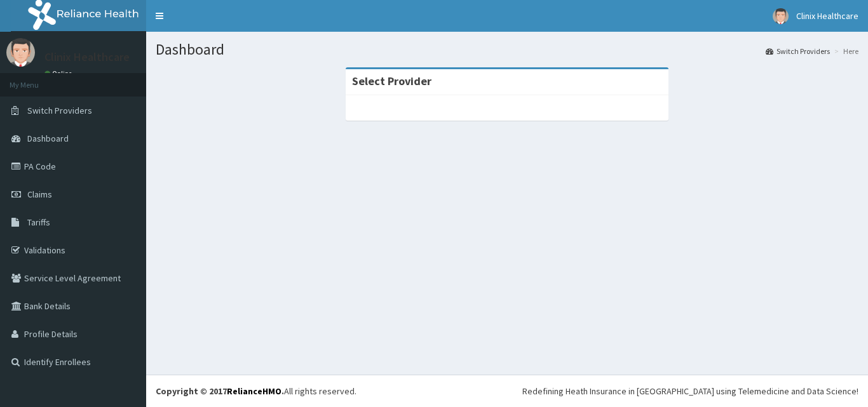  Describe the element at coordinates (87, 57) in the screenshot. I see `p: Clinix Healthcare` at that location.